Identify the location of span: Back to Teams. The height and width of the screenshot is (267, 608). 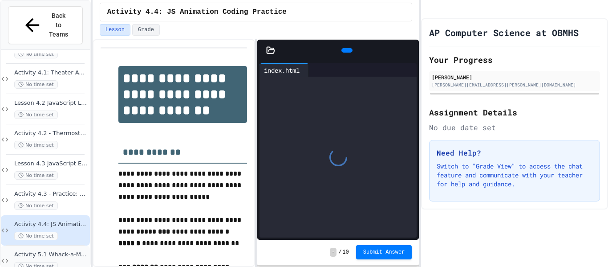
(58, 25).